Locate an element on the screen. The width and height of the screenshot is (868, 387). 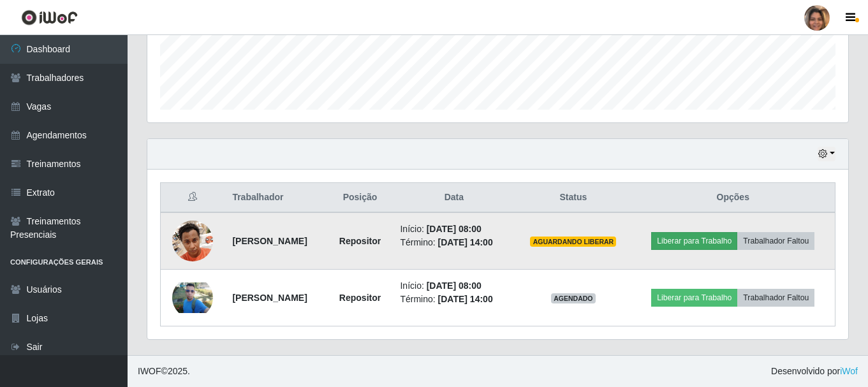
img: 1742358454044.jpeg is located at coordinates (193, 298).